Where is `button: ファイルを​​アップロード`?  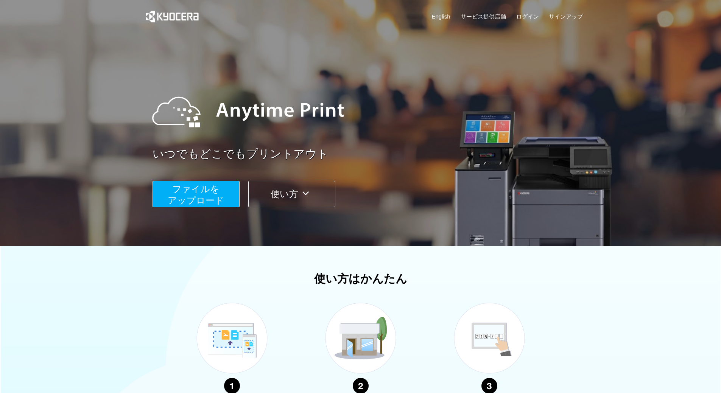
button: ファイルを​​アップロード is located at coordinates (196, 194).